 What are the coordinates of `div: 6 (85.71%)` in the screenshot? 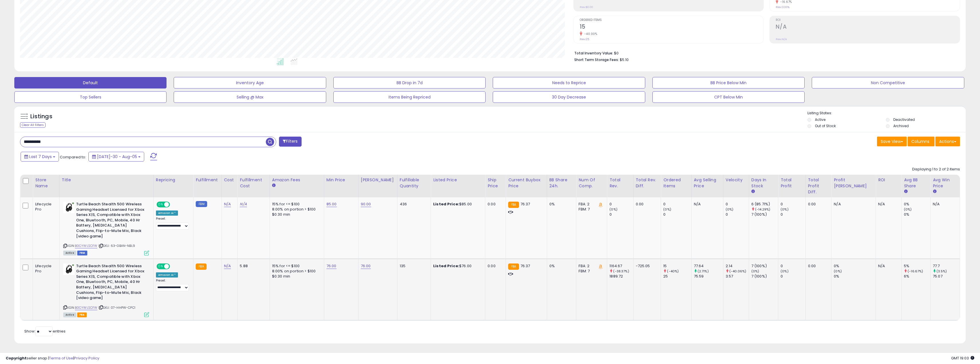 It's located at (765, 204).